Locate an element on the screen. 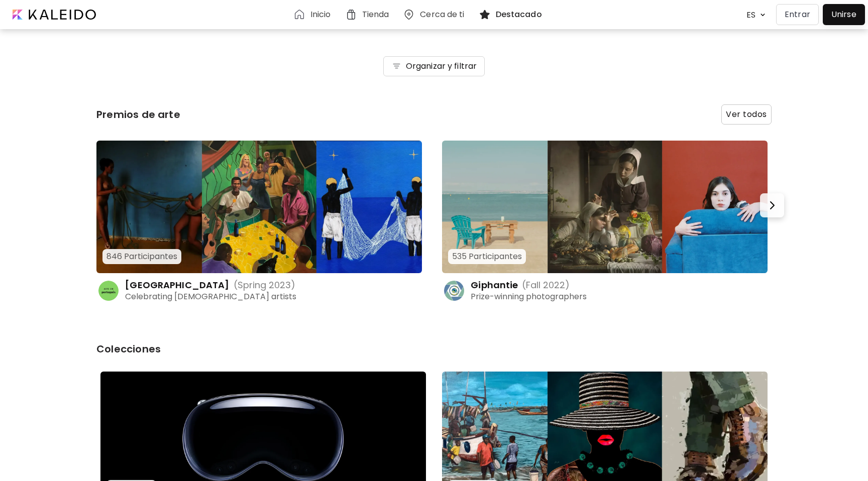  h5: Prize-winning photographers is located at coordinates (616, 296).